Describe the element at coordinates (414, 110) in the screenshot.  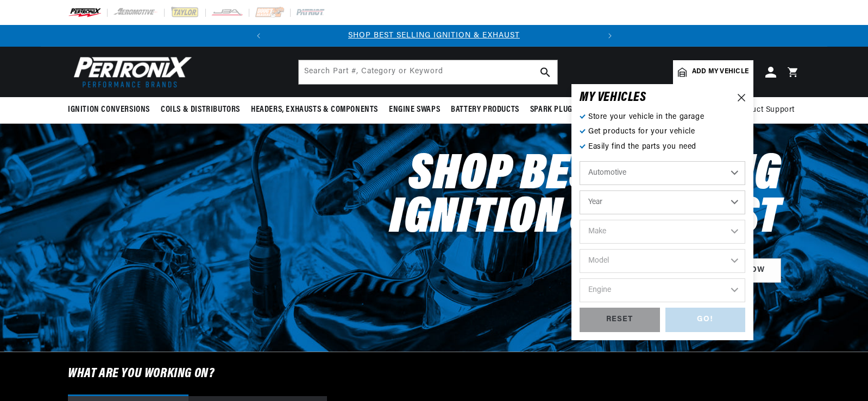
I see `span: Engine Swaps` at that location.